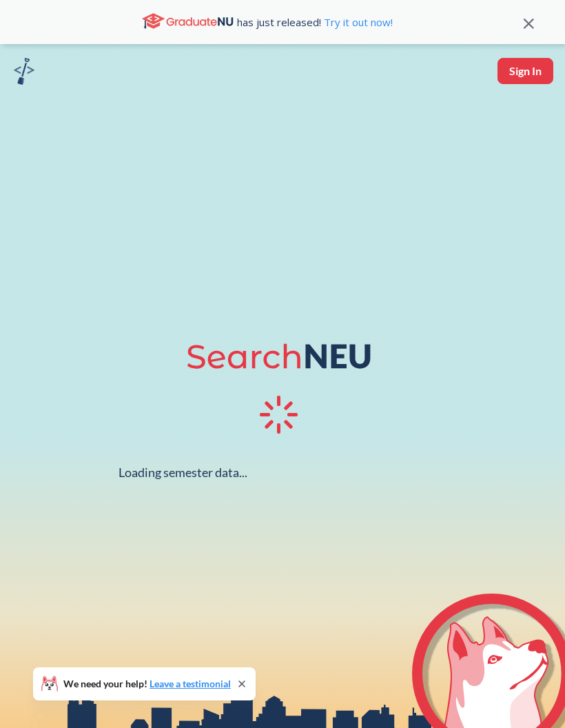  I want to click on a: Try it out now!, so click(357, 22).